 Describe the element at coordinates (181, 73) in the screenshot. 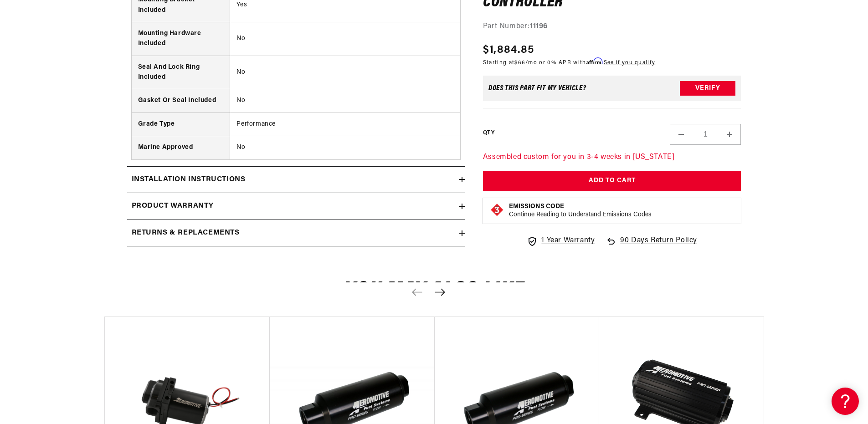

I see `th: Seal And Lock Ring Included` at that location.